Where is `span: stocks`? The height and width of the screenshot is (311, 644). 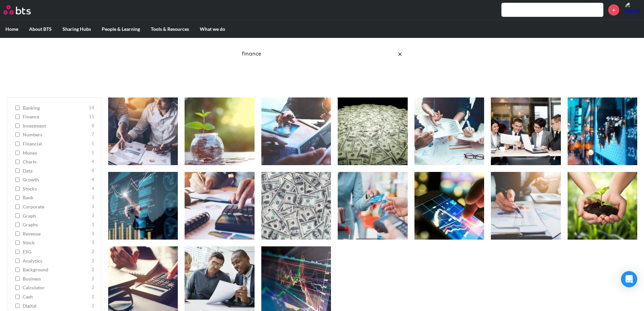
span: stocks is located at coordinates (56, 189).